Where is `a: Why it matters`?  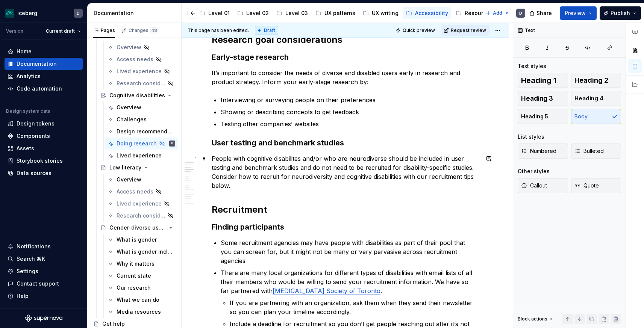 a: Why it matters is located at coordinates (141, 264).